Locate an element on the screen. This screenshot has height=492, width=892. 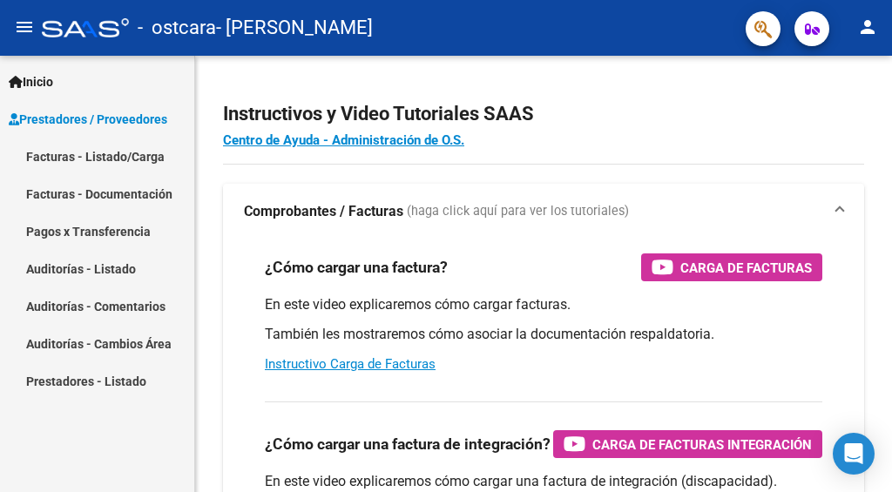
h3: ¿Cómo cargar una factura de integración? is located at coordinates (408, 444).